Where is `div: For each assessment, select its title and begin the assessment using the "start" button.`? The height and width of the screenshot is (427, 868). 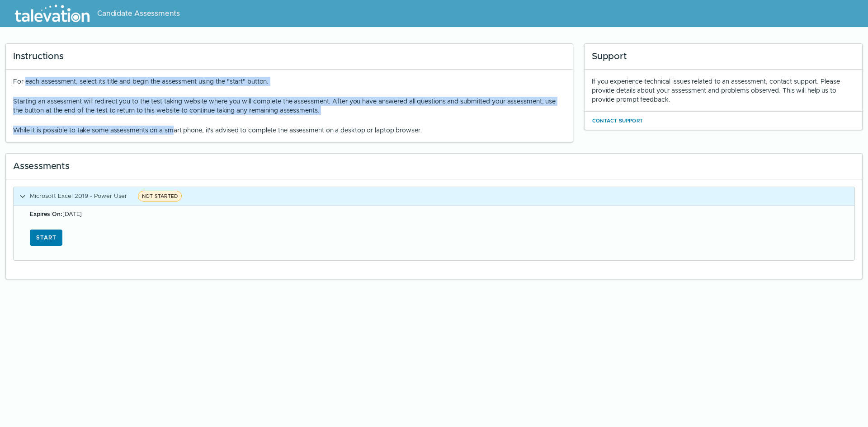
div: For each assessment, select its title and begin the assessment using the "start" button. is located at coordinates (289, 106).